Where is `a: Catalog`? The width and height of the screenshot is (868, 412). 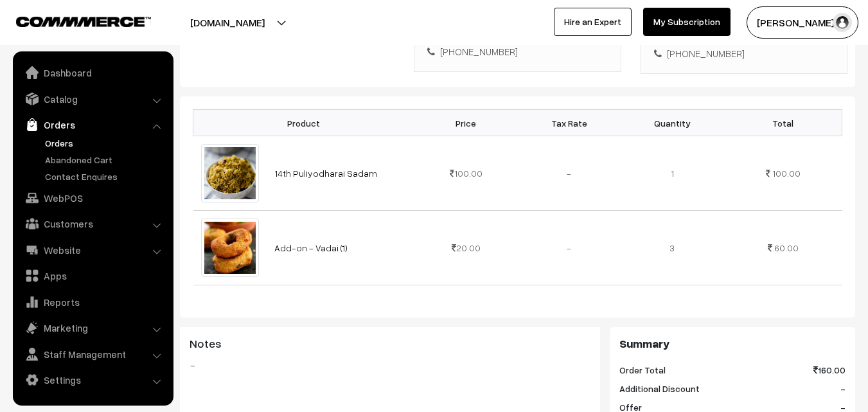 a: Catalog is located at coordinates (92, 99).